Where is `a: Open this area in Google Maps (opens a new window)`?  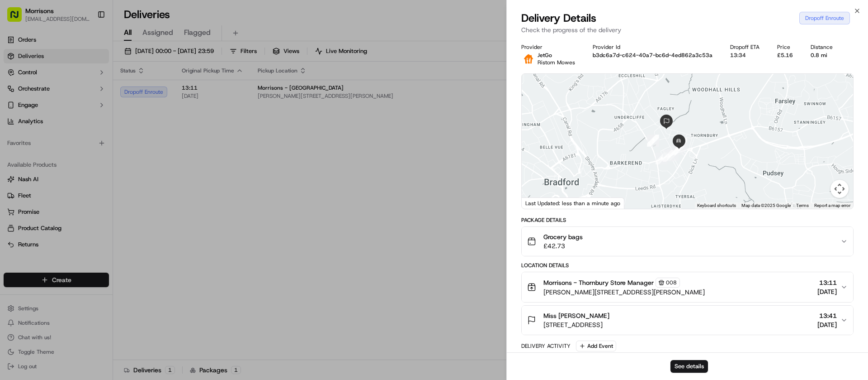
a: Open this area in Google Maps (opens a new window) is located at coordinates (538, 203).